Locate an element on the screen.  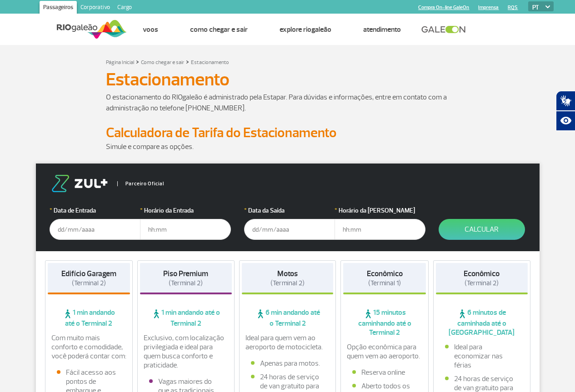
h1: Estacionamento is located at coordinates (288, 80).